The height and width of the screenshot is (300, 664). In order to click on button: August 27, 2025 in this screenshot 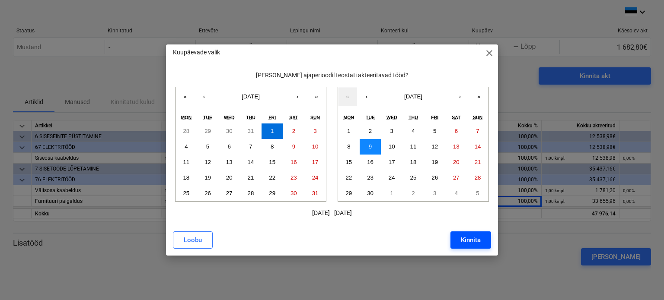, I will do `click(229, 194)`.